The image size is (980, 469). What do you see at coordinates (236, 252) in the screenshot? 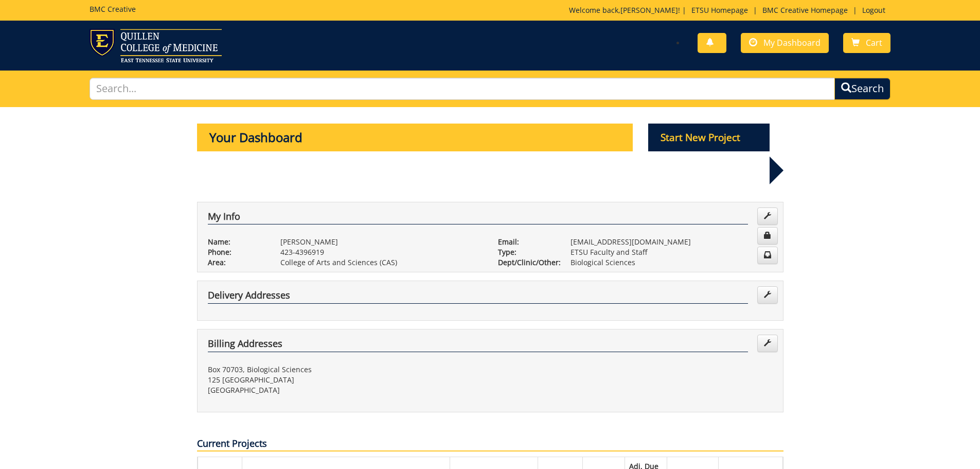
I see `p: Phone:` at bounding box center [236, 252].